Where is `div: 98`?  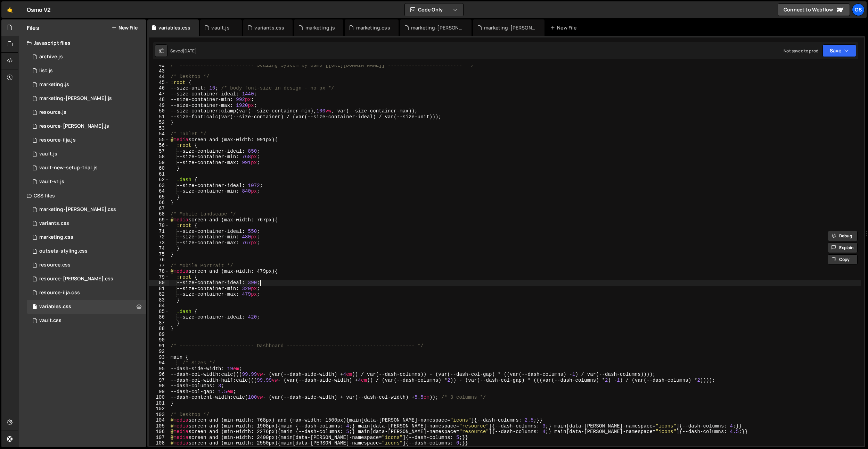 div: 98 is located at coordinates (159, 386).